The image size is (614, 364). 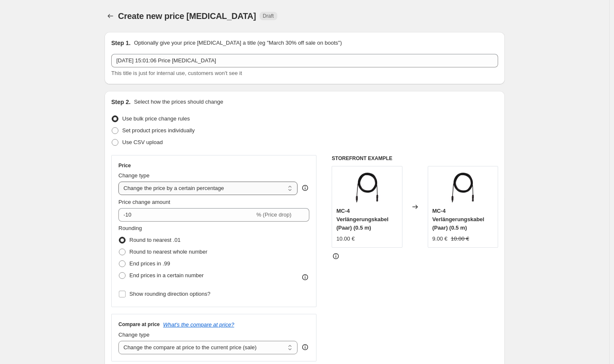 I want to click on h2: Step 2., so click(x=121, y=102).